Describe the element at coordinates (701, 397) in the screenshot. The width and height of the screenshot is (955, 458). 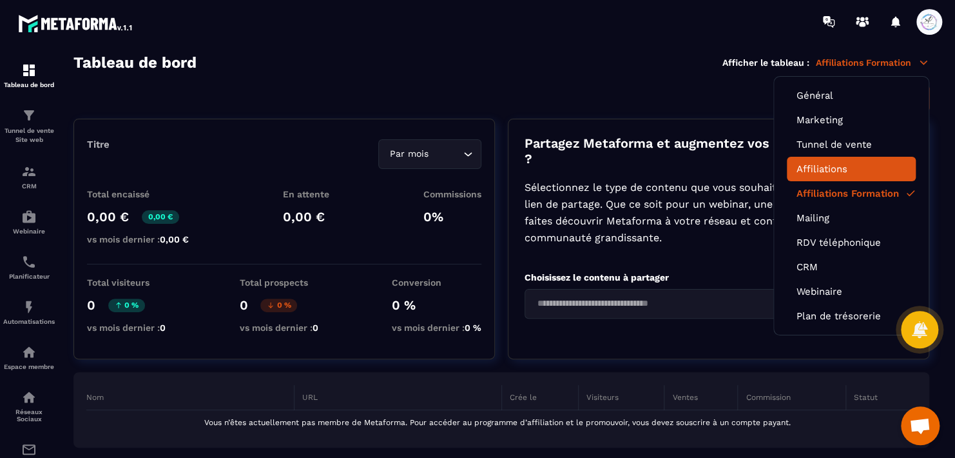
I see `th: Ventes` at that location.